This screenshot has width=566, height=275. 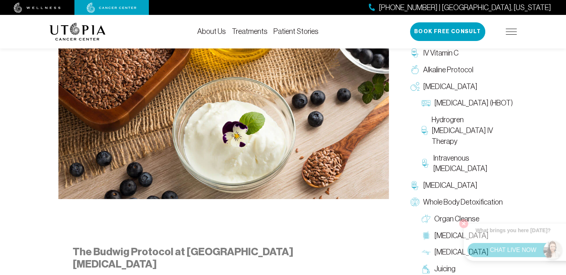 What do you see at coordinates (426, 269) in the screenshot?
I see `img: Juicing` at bounding box center [426, 269].